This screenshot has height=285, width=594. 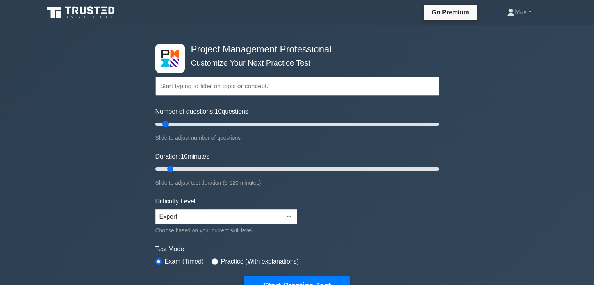 I want to click on h4: Project Management Professional, so click(x=294, y=49).